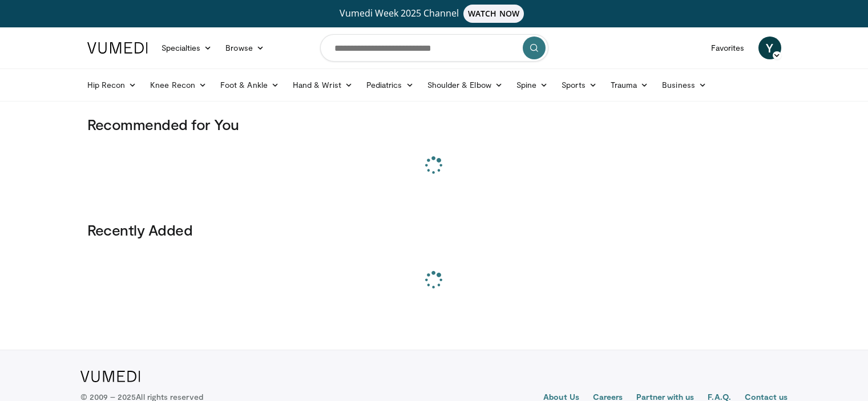  What do you see at coordinates (323, 85) in the screenshot?
I see `a: Hand & Wrist` at bounding box center [323, 85].